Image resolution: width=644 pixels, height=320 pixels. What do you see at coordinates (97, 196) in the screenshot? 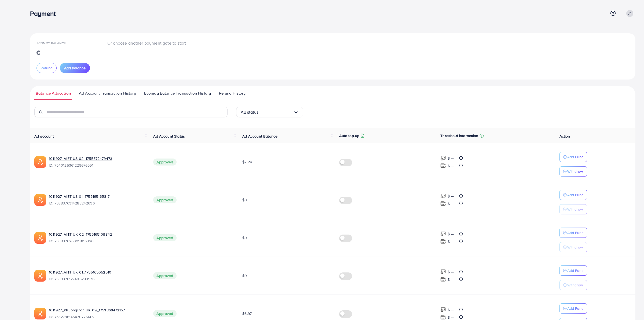
I see `a: 1011927_VIET US 01_1755165165817` at bounding box center [97, 196].